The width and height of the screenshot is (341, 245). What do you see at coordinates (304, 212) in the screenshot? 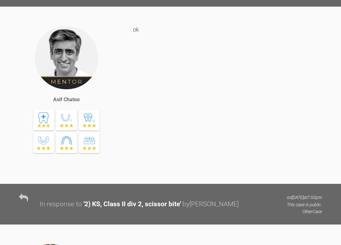
I see `p: Other Case` at bounding box center [304, 212].